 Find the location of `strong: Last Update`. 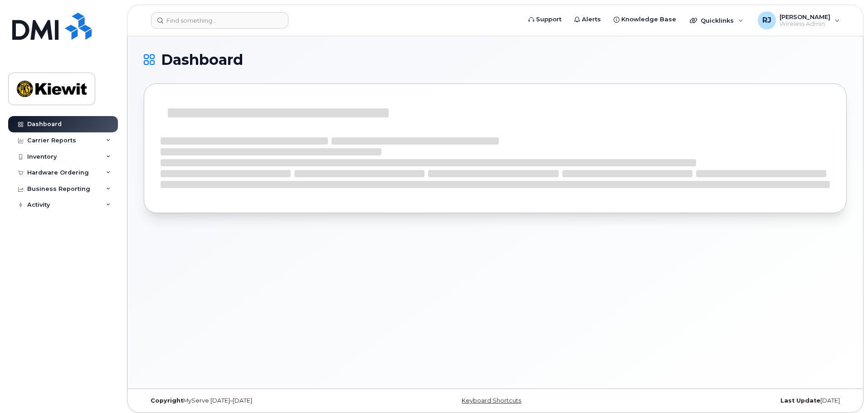

strong: Last Update is located at coordinates (800, 400).